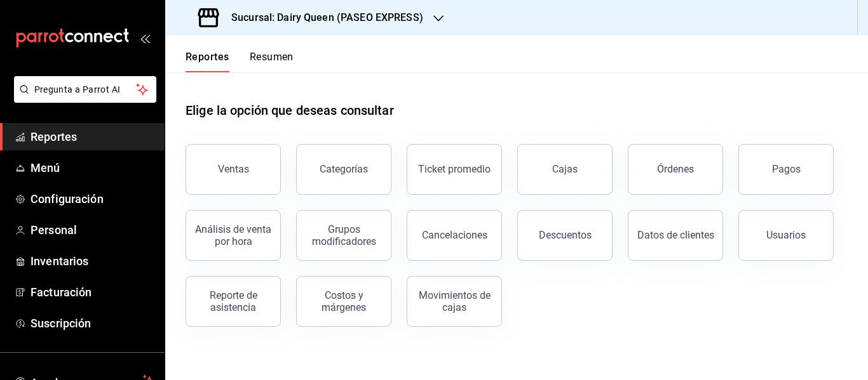 The height and width of the screenshot is (380, 868). I want to click on button: Cancelaciones, so click(454, 235).